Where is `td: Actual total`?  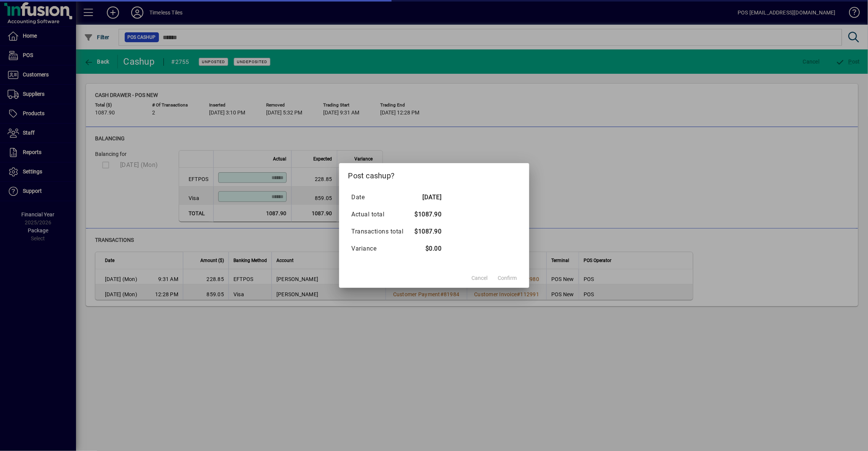
td: Actual total is located at coordinates (381, 214).